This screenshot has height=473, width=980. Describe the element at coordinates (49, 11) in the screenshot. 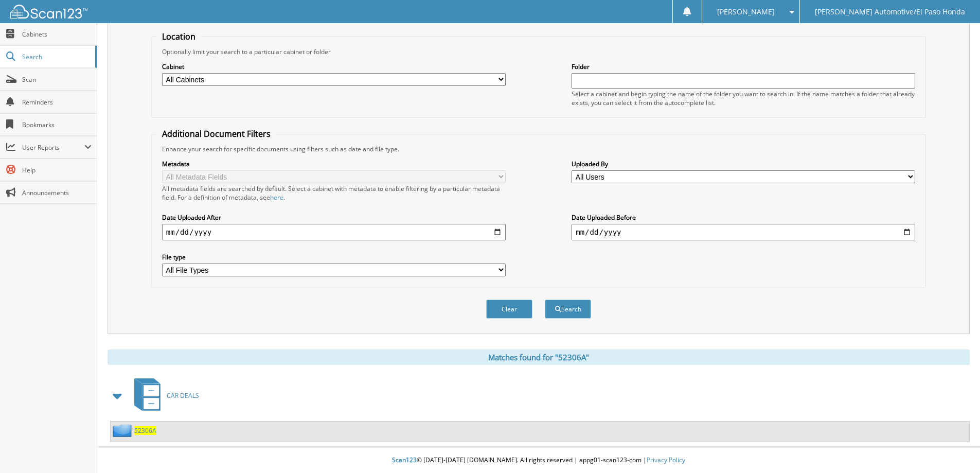

I see `img: scan123-logo-white.svg` at that location.